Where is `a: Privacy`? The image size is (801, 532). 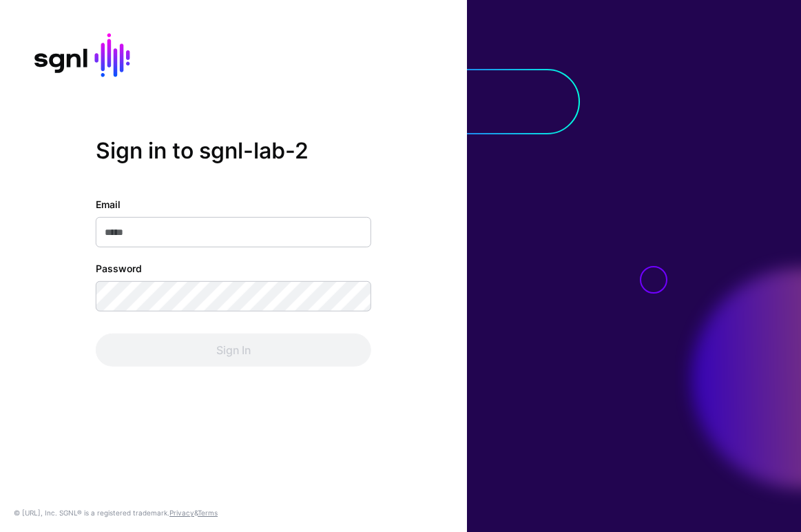 a: Privacy is located at coordinates (182, 513).